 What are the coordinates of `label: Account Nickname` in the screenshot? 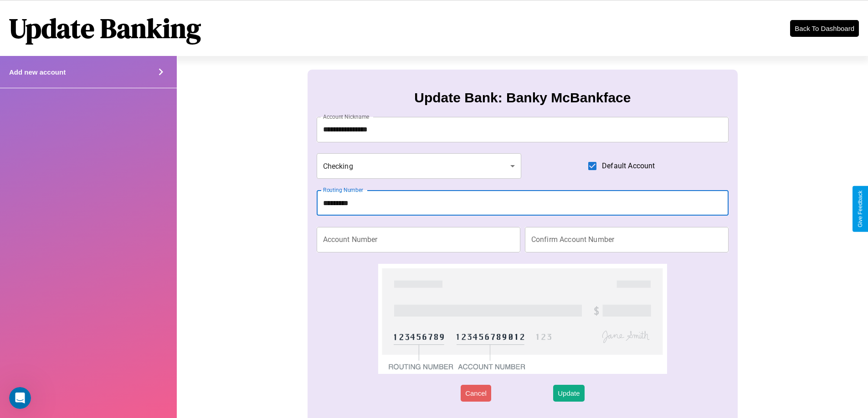 It's located at (346, 117).